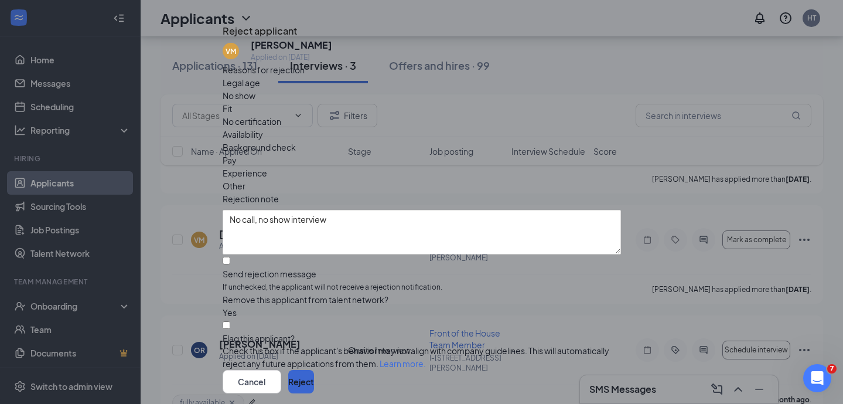 The width and height of the screenshot is (843, 404). Describe the element at coordinates (832, 369) in the screenshot. I see `span: 7` at that location.